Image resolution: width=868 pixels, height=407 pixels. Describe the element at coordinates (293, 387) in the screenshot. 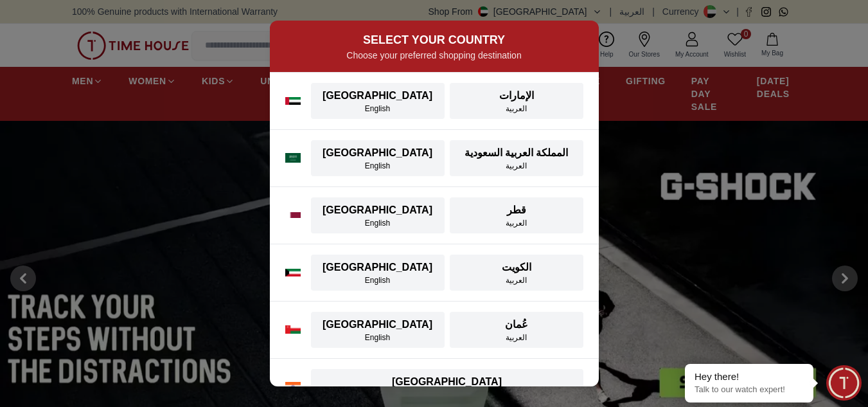

I see `img: India flag` at that location.